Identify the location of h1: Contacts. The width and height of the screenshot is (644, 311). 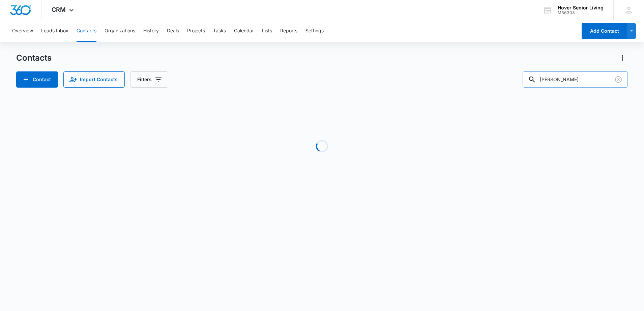
(33, 58).